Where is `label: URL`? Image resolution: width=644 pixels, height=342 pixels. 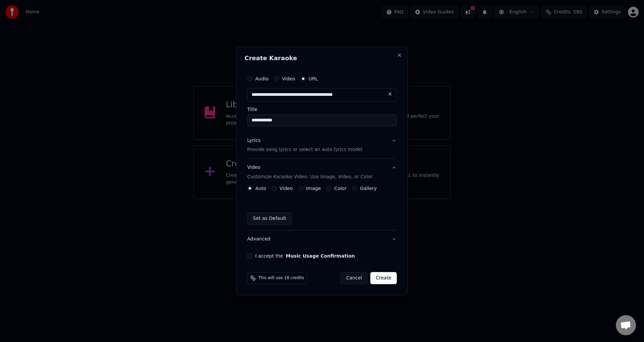
label: URL is located at coordinates (313, 78).